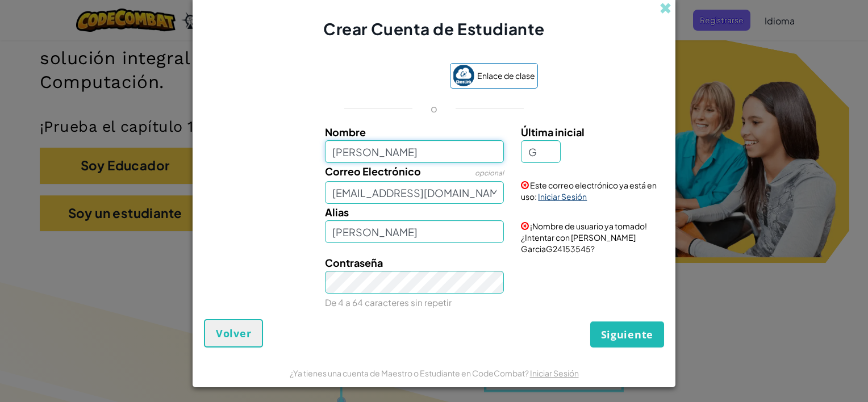 Image resolution: width=868 pixels, height=402 pixels. I want to click on img: classlink-logo-small.png, so click(463, 76).